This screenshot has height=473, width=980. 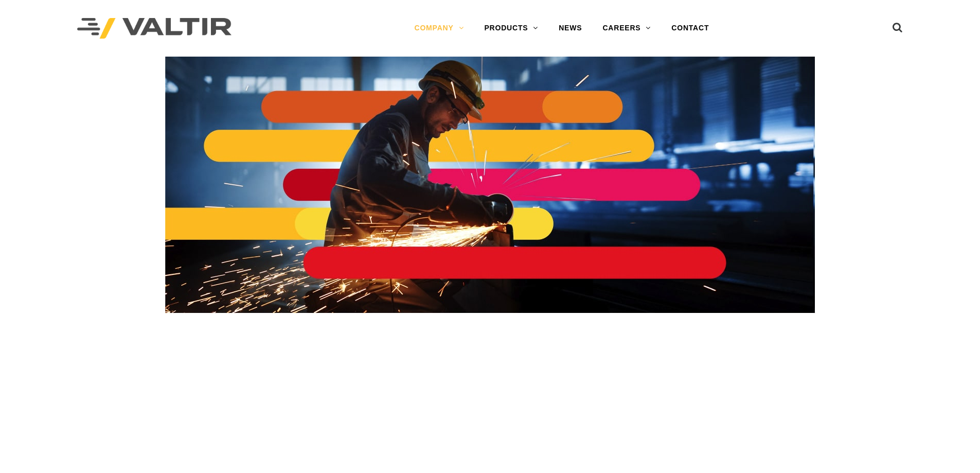 I want to click on a: CONTACT, so click(x=690, y=28).